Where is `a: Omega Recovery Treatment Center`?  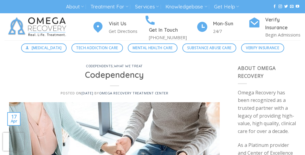 a: Omega Recovery Treatment Center is located at coordinates (134, 93).